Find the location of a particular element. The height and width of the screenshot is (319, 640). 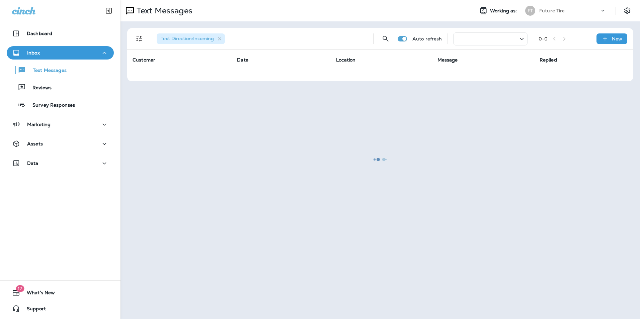

p: Survey Responses is located at coordinates (50, 105).